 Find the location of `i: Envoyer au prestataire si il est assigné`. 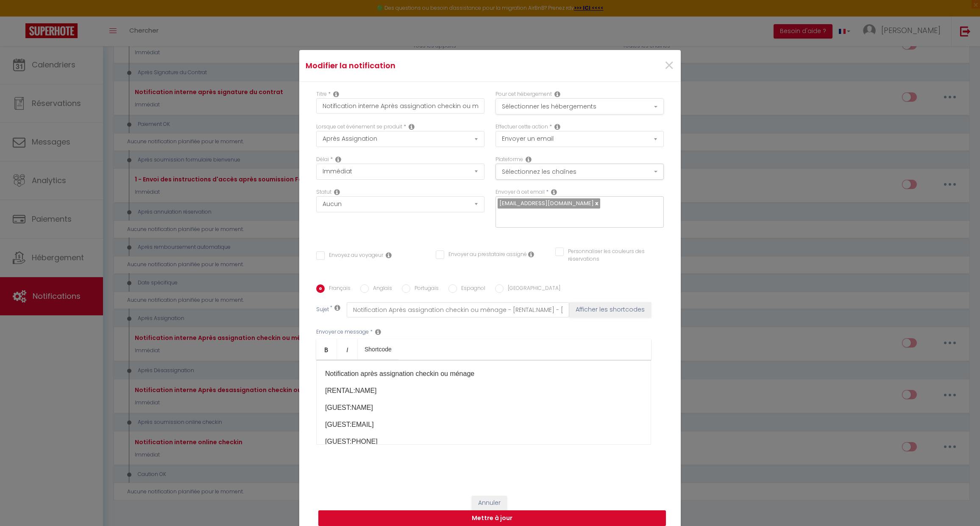

i: Envoyer au prestataire si il est assigné is located at coordinates (531, 254).